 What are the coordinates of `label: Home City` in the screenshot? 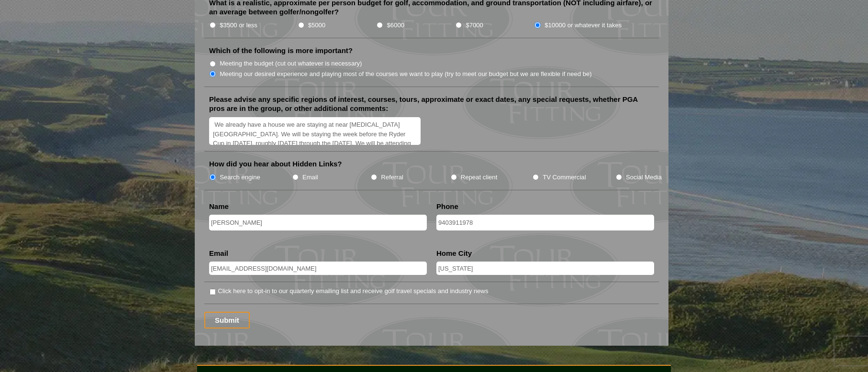 It's located at (454, 253).